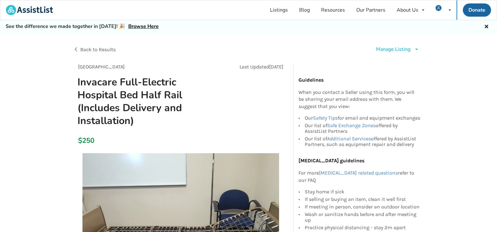 The image size is (497, 232). I want to click on a: Additional Services, so click(349, 138).